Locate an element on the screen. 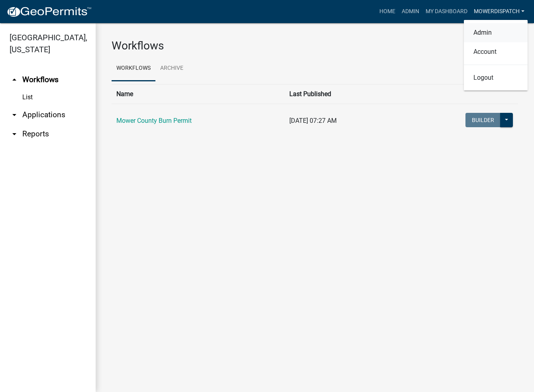 The width and height of the screenshot is (534, 392). h3: Workflows is located at coordinates (315, 46).